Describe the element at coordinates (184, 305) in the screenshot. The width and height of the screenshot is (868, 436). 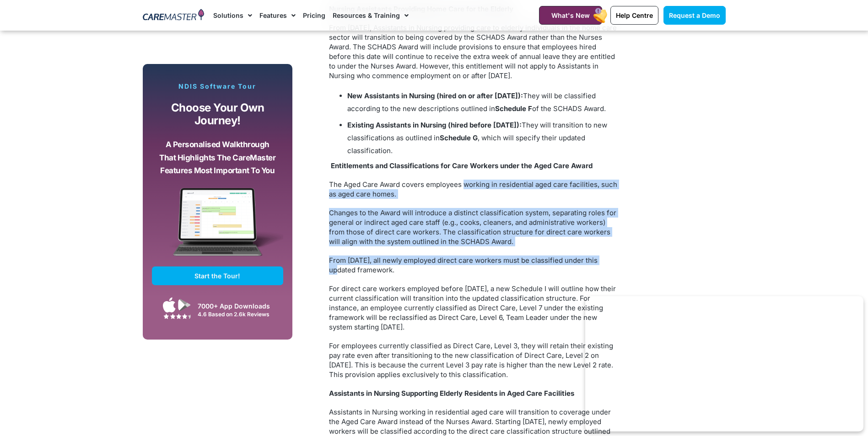
I see `img: Google Play App Icon` at that location.